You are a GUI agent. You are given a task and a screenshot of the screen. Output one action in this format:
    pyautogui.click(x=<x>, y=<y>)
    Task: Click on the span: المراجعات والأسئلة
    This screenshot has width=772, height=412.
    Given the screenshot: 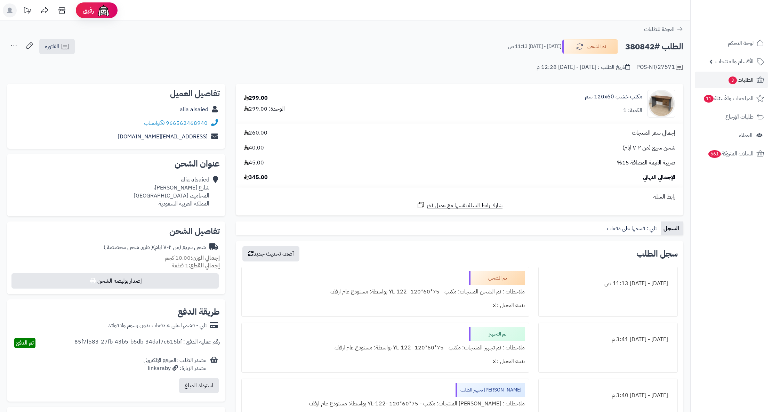 What is the action you would take?
    pyautogui.click(x=728, y=98)
    